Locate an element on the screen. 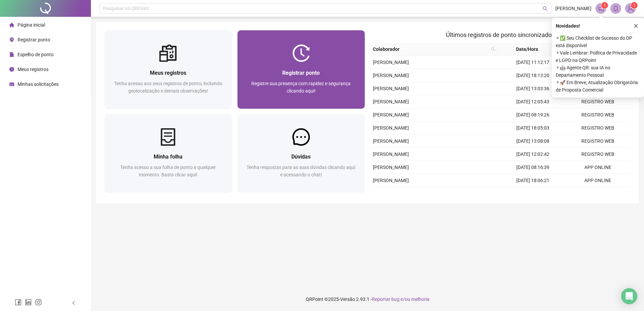  span: schedule is located at coordinates (12, 84).